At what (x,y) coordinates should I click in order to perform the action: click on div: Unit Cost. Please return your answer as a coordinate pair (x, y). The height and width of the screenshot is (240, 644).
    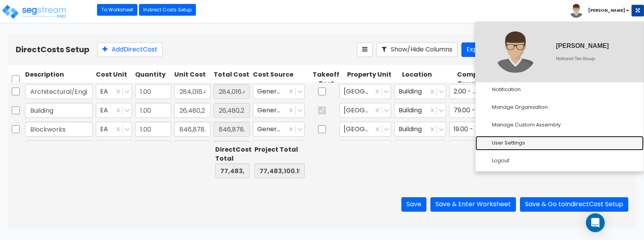
    Looking at the image, I should click on (193, 80).